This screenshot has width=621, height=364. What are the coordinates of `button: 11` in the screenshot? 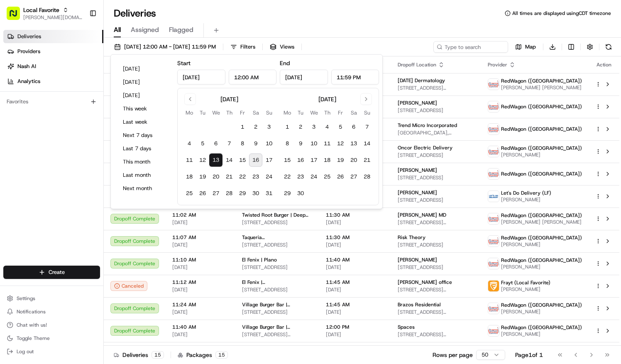 It's located at (189, 160).